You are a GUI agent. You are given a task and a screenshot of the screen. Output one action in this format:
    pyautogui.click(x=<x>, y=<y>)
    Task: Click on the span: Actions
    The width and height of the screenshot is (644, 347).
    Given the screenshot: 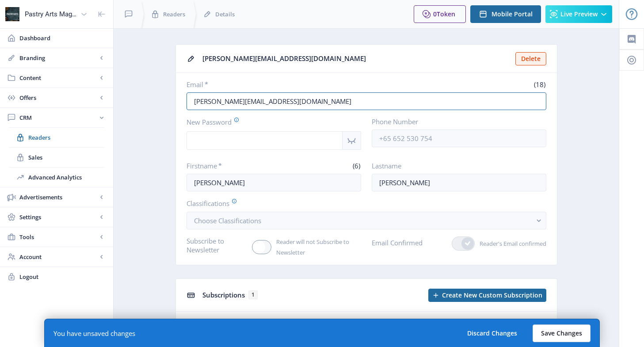 What is the action you would take?
    pyautogui.click(x=536, y=320)
    